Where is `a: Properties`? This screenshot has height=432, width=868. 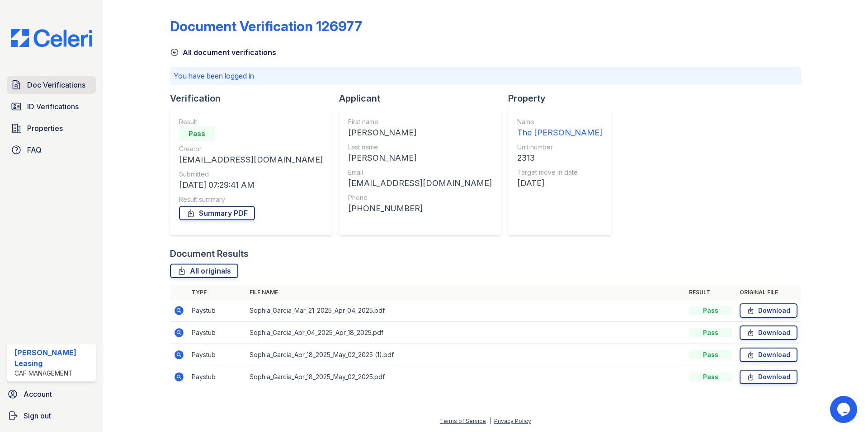 a: Properties is located at coordinates (51, 128).